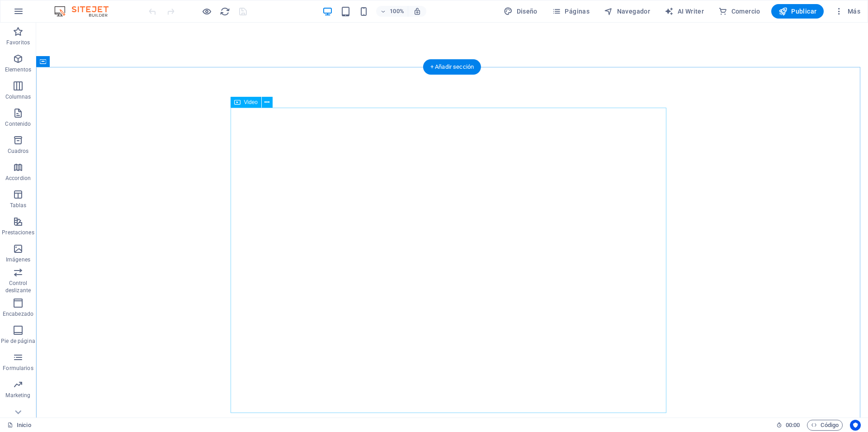  I want to click on p: Accordion, so click(18, 178).